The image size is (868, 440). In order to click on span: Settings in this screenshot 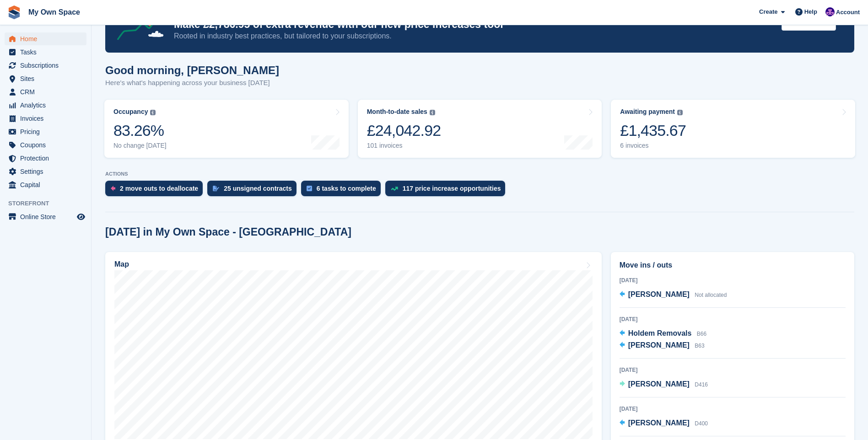, I will do `click(47, 172)`.